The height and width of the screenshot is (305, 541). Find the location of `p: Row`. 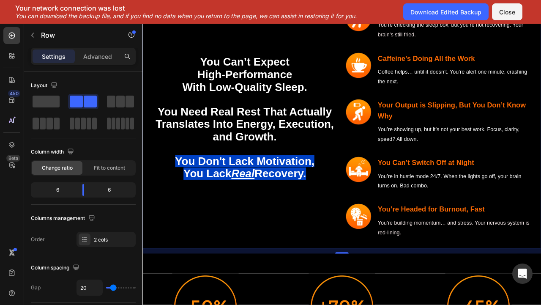

p: Row is located at coordinates (77, 35).